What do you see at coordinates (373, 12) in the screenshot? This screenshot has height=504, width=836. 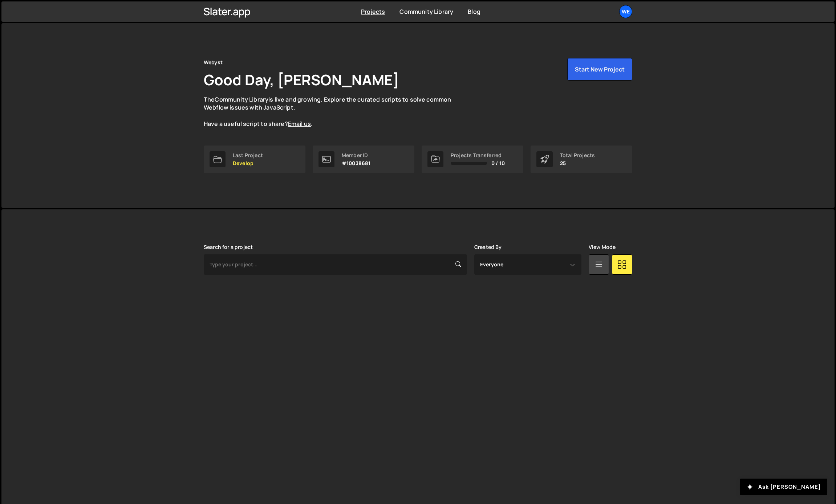 I see `a: Projects` at bounding box center [373, 12].